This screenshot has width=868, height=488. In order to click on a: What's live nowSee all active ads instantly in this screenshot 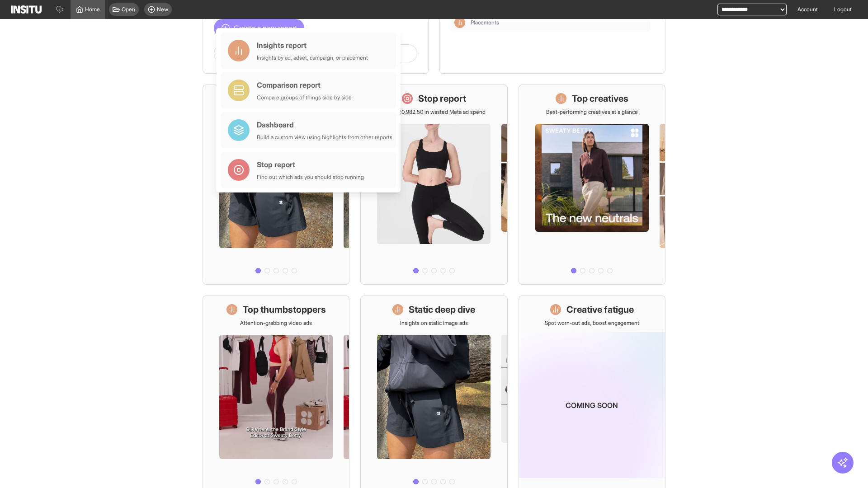, I will do `click(276, 185)`.